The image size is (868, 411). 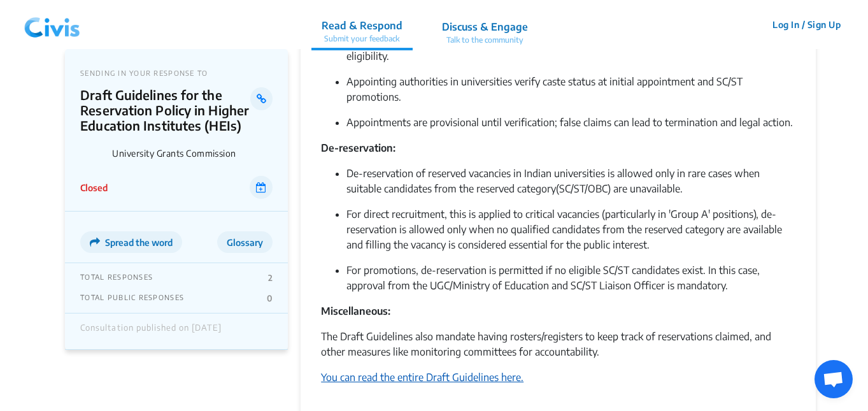 I want to click on p: Closed, so click(x=94, y=188).